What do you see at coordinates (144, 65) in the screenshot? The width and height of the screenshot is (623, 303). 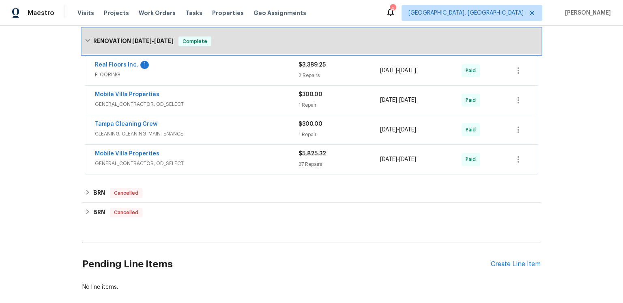 I see `div: 1` at bounding box center [144, 65].